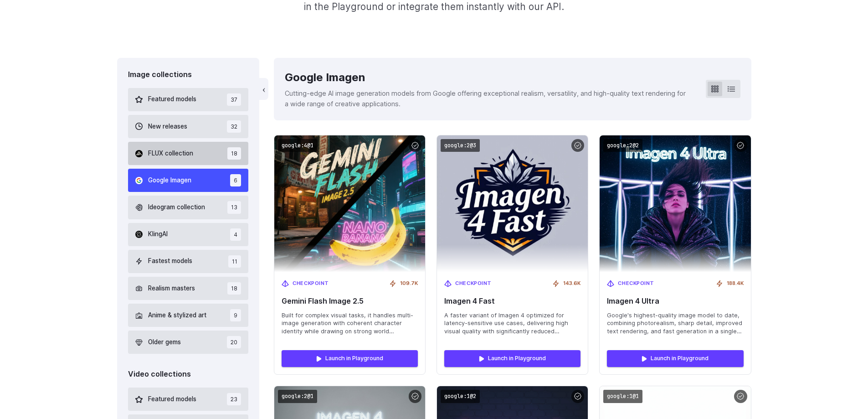 The width and height of the screenshot is (868, 419). Describe the element at coordinates (675, 324) in the screenshot. I see `span: Google's highest-quality image model to date, combining photorealism, sharp detail, improved text...` at that location.